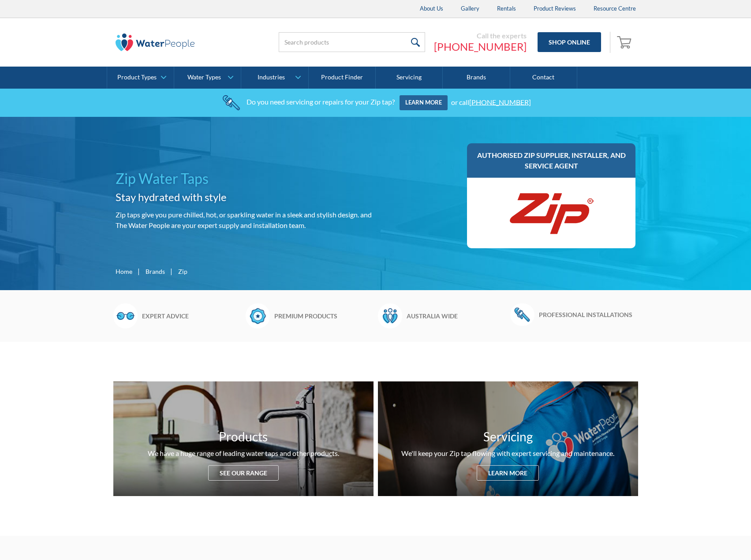  What do you see at coordinates (243, 197) in the screenshot?
I see `h2: Stay hydrated with style` at bounding box center [243, 197].